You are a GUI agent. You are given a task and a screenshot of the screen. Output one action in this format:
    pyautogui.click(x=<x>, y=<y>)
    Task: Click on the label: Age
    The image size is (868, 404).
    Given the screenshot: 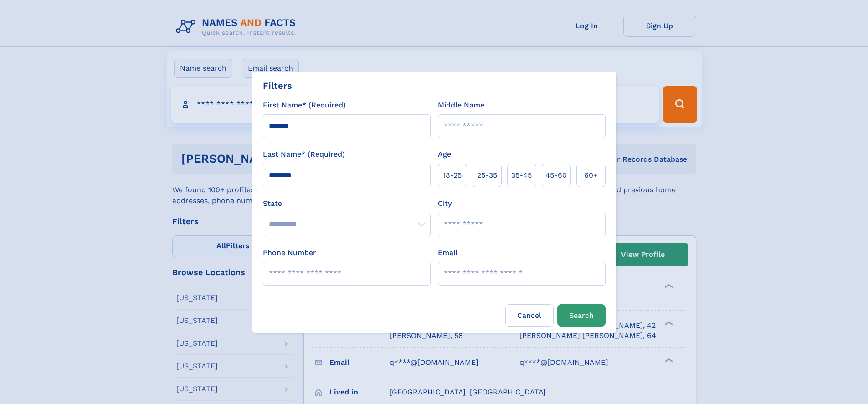 What is the action you would take?
    pyautogui.click(x=445, y=154)
    